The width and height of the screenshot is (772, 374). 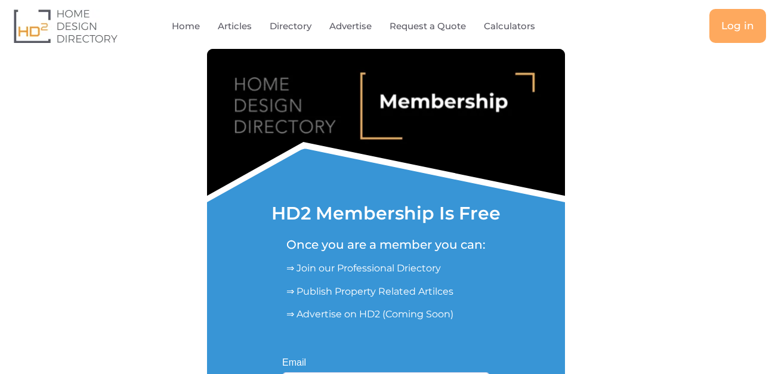 I want to click on a: Calculators, so click(x=509, y=26).